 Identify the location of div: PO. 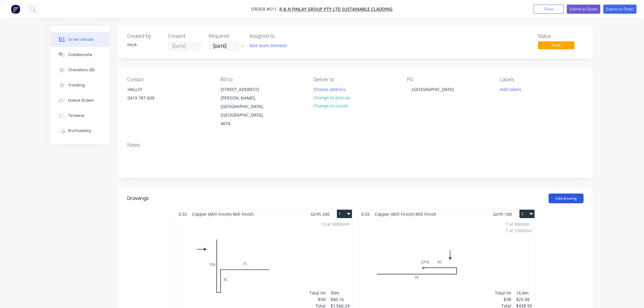
(448, 80).